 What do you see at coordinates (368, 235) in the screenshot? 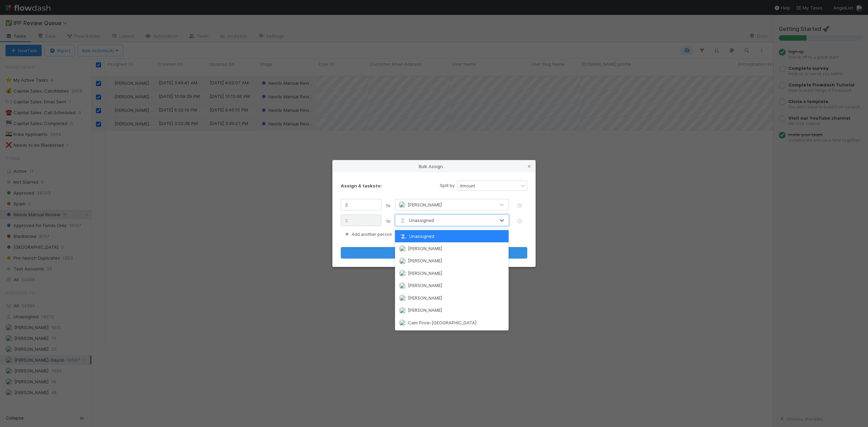
I see `button: Add another person` at bounding box center [368, 235].